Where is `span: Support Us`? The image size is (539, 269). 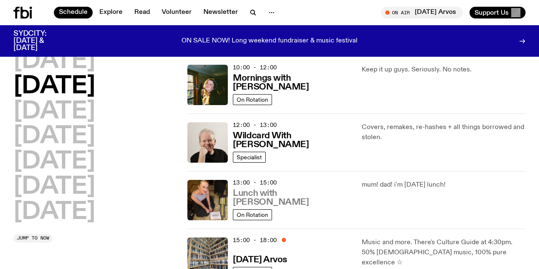
span: Support Us is located at coordinates (491, 13).